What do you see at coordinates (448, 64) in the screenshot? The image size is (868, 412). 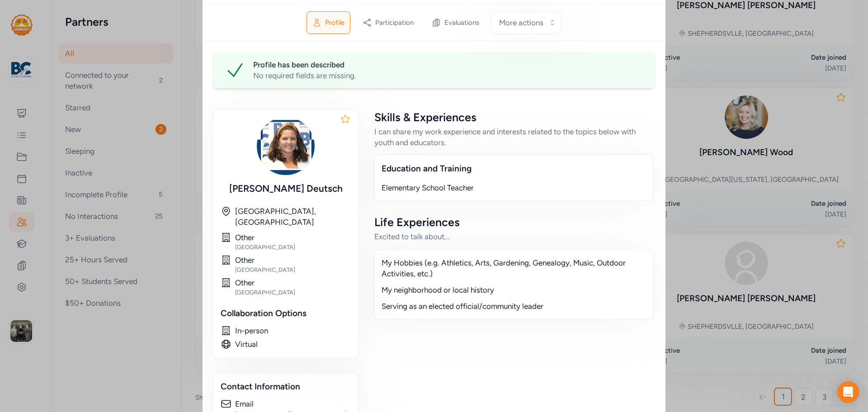 I see `div: Profile has been described` at bounding box center [448, 64].